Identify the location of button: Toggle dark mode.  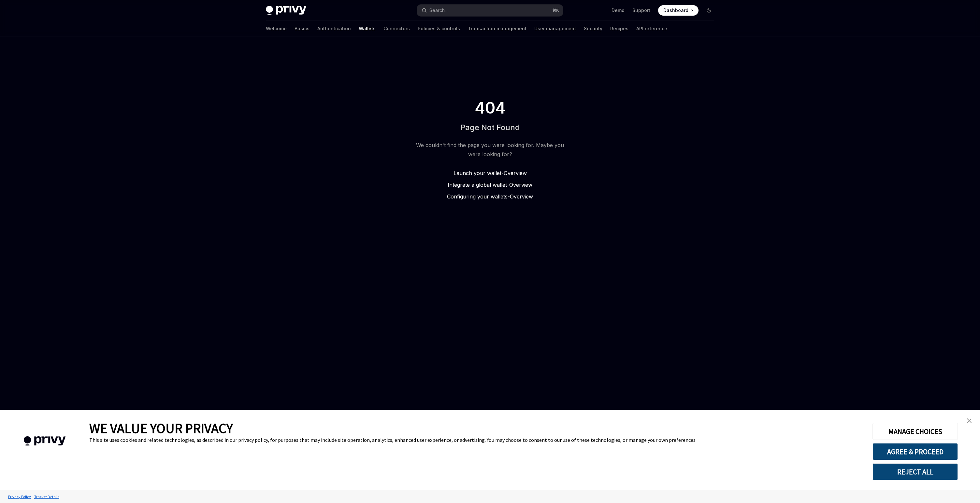
(709, 10).